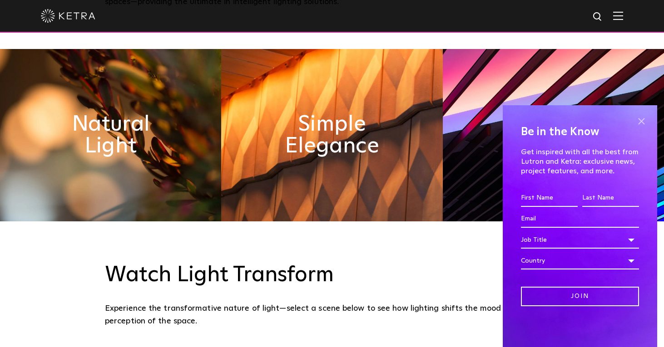 This screenshot has width=664, height=347. Describe the element at coordinates (580, 219) in the screenshot. I see `input: Email` at that location.